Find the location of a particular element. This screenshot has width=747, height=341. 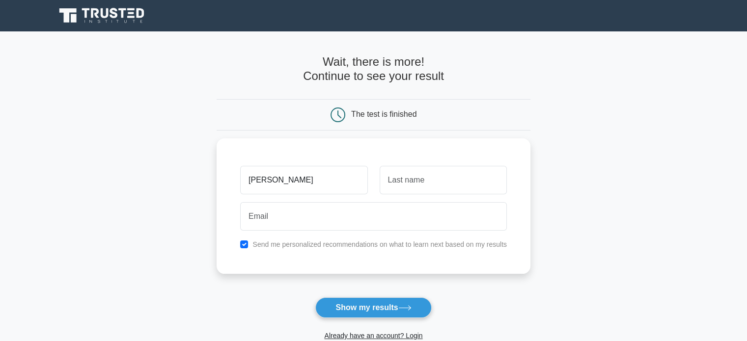

div: The test is finished is located at coordinates (384, 114).